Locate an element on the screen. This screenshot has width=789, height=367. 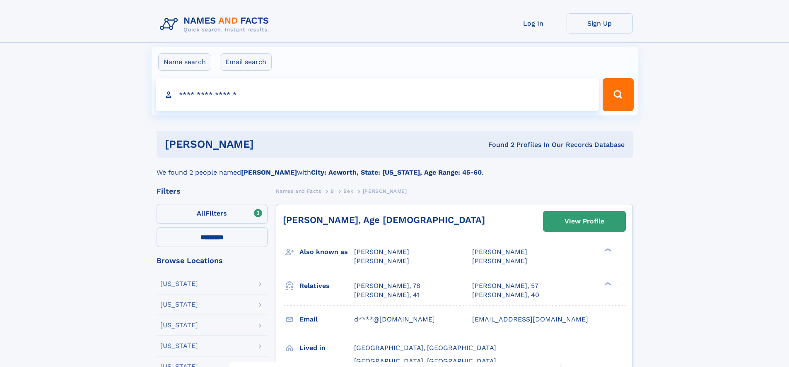
h3: Email is located at coordinates (327, 320).